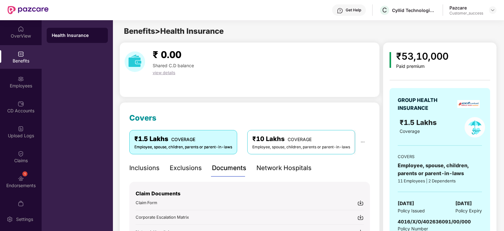 This screenshot has height=231, width=504. Describe the element at coordinates (439, 181) in the screenshot. I see `div: 11 Employees | 2 Dependents` at that location.